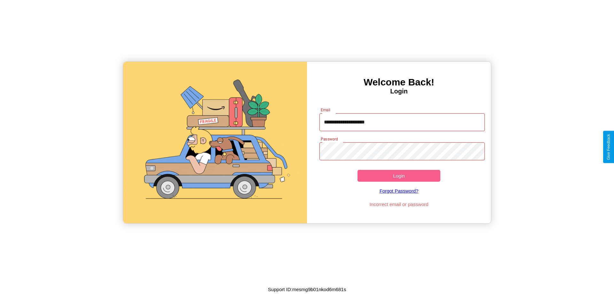  I want to click on button: Login, so click(399, 176).